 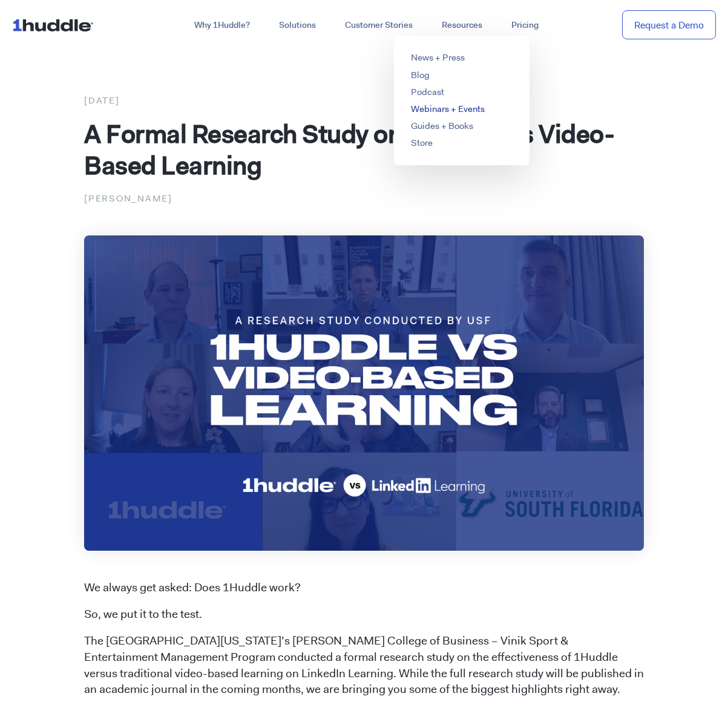 What do you see at coordinates (524, 25) in the screenshot?
I see `a: Pricing` at bounding box center [524, 25].